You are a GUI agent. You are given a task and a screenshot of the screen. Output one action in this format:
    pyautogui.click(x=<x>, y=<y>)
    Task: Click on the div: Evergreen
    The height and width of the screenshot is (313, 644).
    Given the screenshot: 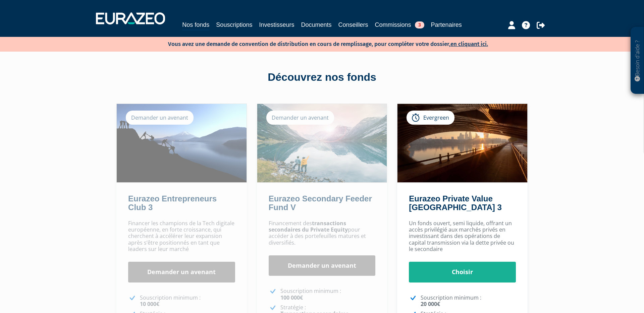 What is the action you would take?
    pyautogui.click(x=430, y=118)
    